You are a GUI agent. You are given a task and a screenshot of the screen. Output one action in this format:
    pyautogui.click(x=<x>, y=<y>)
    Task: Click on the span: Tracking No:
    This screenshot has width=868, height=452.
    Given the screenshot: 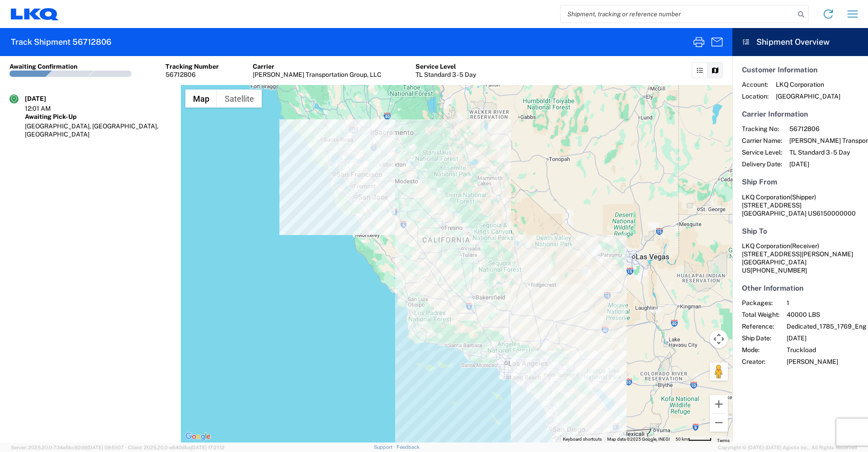 What is the action you would take?
    pyautogui.click(x=761, y=129)
    